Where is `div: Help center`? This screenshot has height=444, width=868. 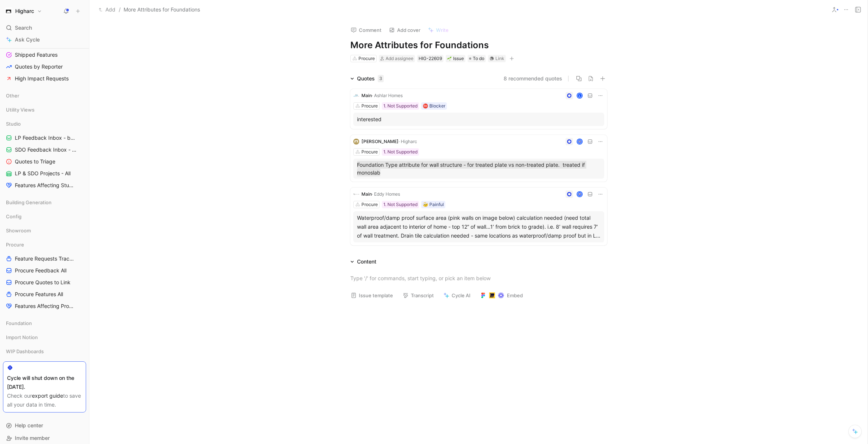
div: Help center is located at coordinates (44, 425).